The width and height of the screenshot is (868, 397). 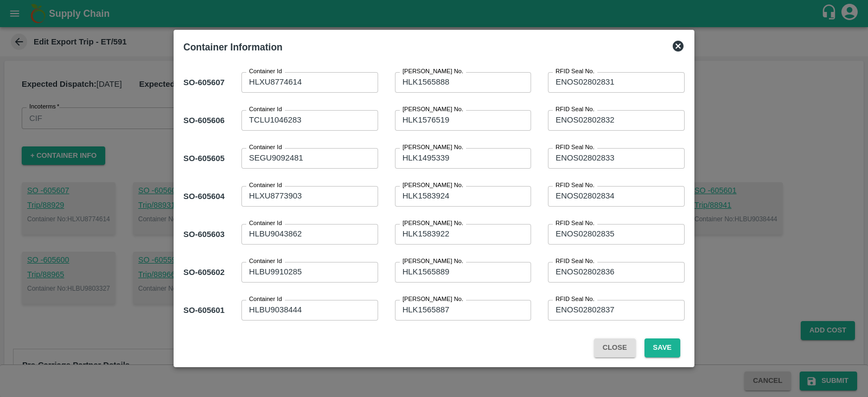 What do you see at coordinates (204, 272) in the screenshot?
I see `b: SO- 605602` at bounding box center [204, 272].